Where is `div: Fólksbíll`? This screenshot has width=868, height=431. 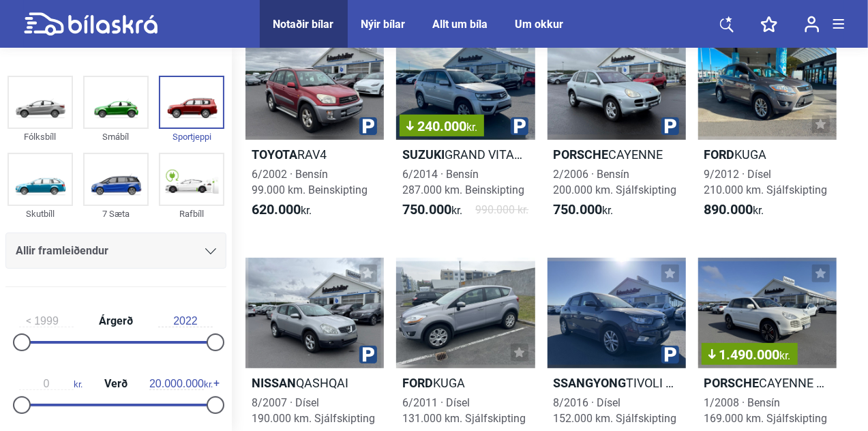 div: Fólksbíll is located at coordinates (40, 136).